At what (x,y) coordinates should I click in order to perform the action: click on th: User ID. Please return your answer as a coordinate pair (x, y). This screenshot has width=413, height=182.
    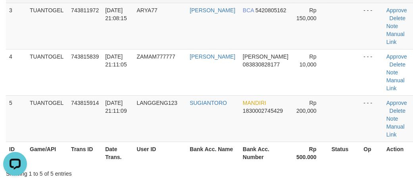
    Looking at the image, I should click on (160, 153).